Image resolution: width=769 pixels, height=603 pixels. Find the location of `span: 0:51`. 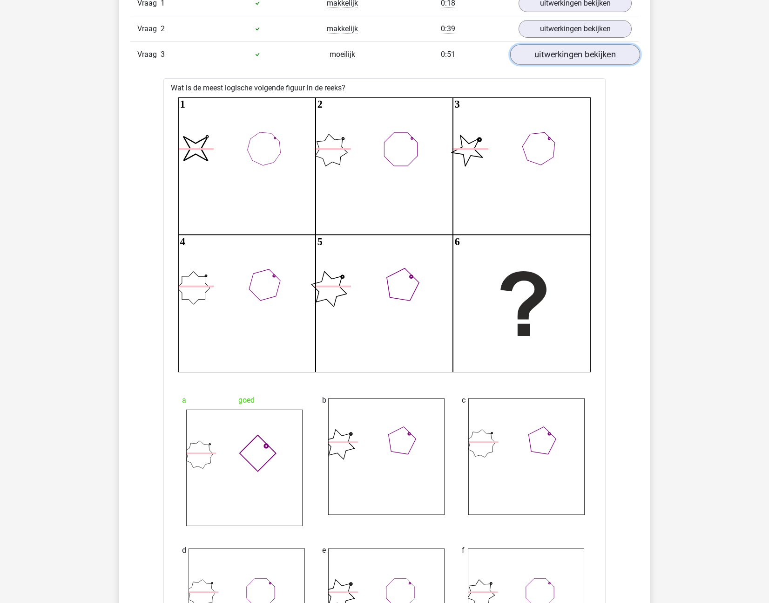

span: 0:51 is located at coordinates (448, 54).